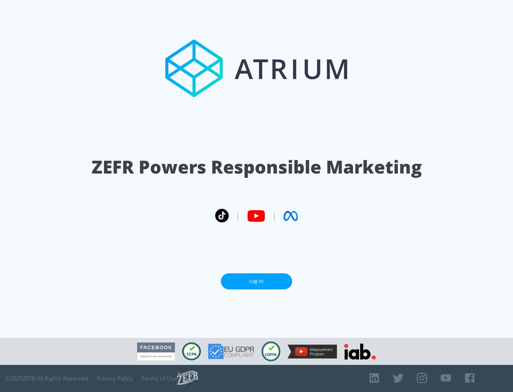  Describe the element at coordinates (312, 351) in the screenshot. I see `img: YouTube Measurement Program` at that location.